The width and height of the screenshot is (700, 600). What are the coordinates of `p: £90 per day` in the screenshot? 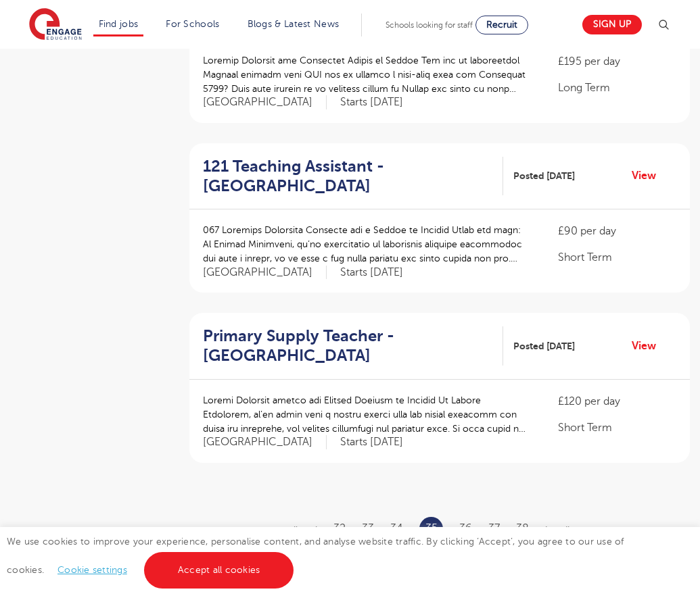 It's located at (617, 231).